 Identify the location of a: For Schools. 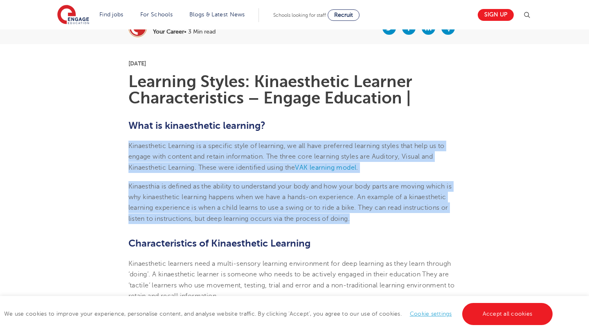
(156, 14).